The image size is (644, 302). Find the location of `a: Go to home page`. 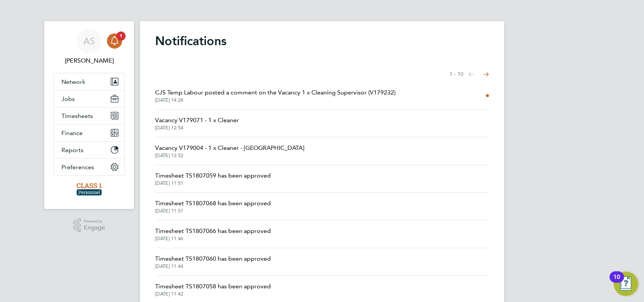

a: Go to home page is located at coordinates (89, 189).